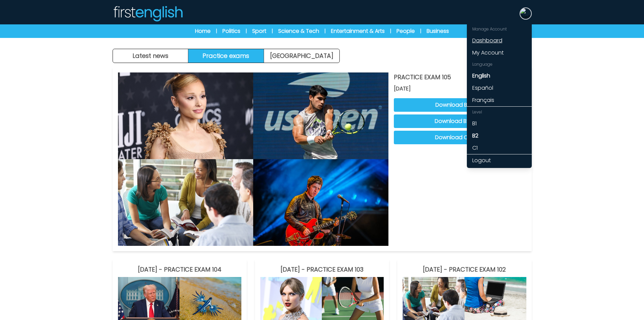  I want to click on div: Level, so click(499, 112).